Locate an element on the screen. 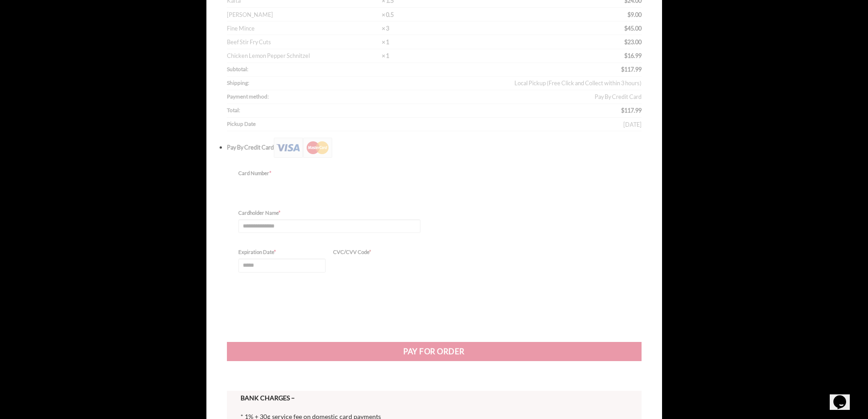  bdi: 9.00 is located at coordinates (635, 14).